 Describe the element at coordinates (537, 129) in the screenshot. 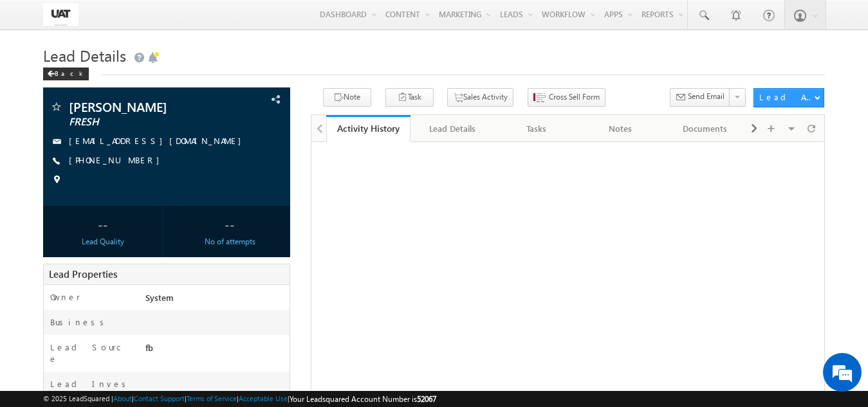

I see `a: Tasks` at that location.